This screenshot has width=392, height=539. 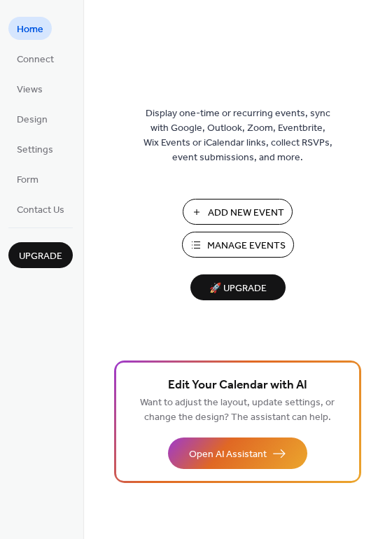 What do you see at coordinates (32, 118) in the screenshot?
I see `a: Design` at bounding box center [32, 118].